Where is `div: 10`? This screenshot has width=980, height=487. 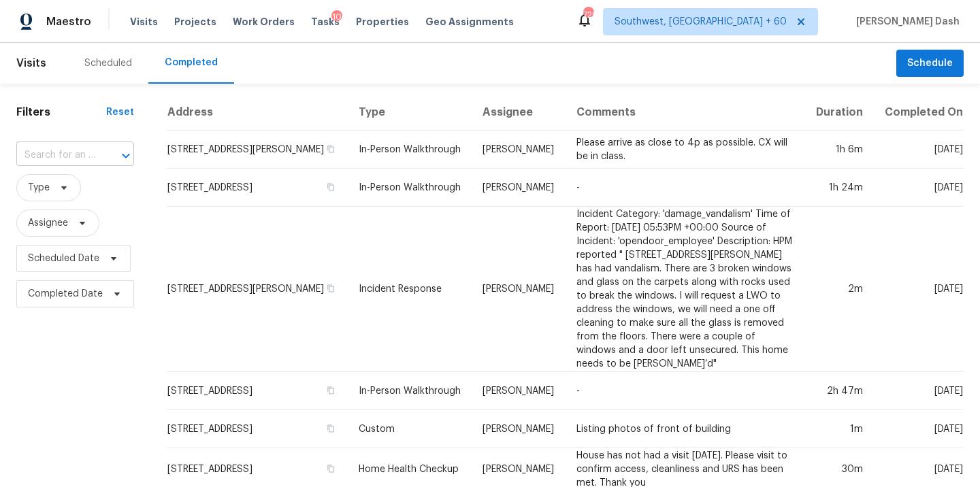 div: 10 is located at coordinates (337, 17).